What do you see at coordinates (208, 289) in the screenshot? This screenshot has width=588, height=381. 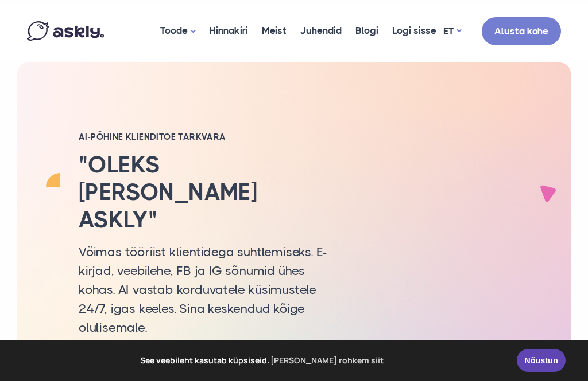 I see `p: Võimas tööriist klientidega suhtlemiseks. E-kirjad, veebilehe, FB ja IG sõnumid ühes kohas. AI va...` at bounding box center [208, 289].